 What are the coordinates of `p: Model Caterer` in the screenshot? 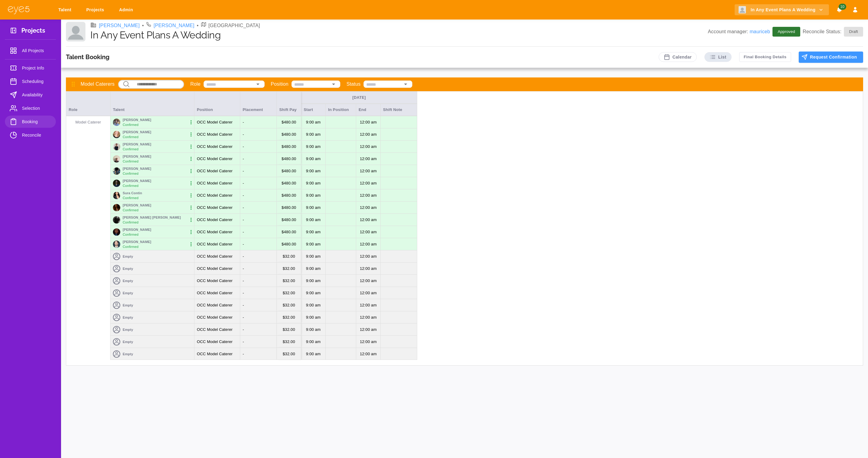 It's located at (88, 122).